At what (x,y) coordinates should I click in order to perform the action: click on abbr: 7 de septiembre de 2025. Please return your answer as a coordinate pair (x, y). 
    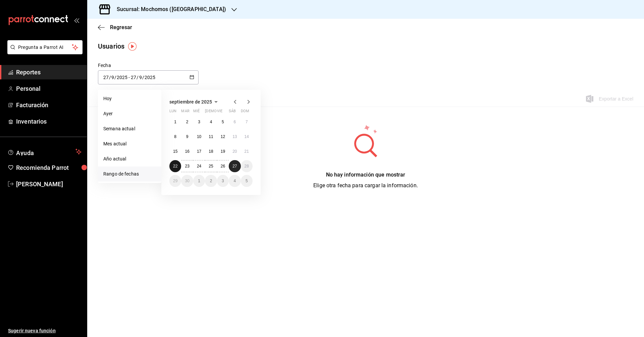
    Looking at the image, I should click on (246, 122).